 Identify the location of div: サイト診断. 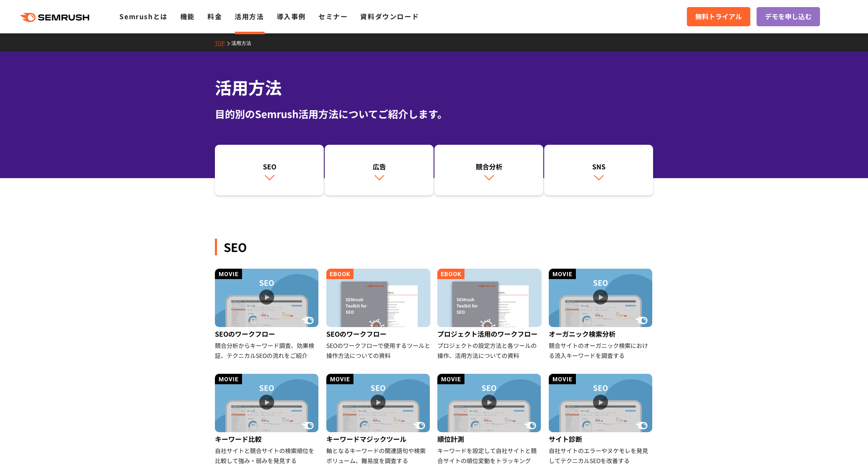
(600, 439).